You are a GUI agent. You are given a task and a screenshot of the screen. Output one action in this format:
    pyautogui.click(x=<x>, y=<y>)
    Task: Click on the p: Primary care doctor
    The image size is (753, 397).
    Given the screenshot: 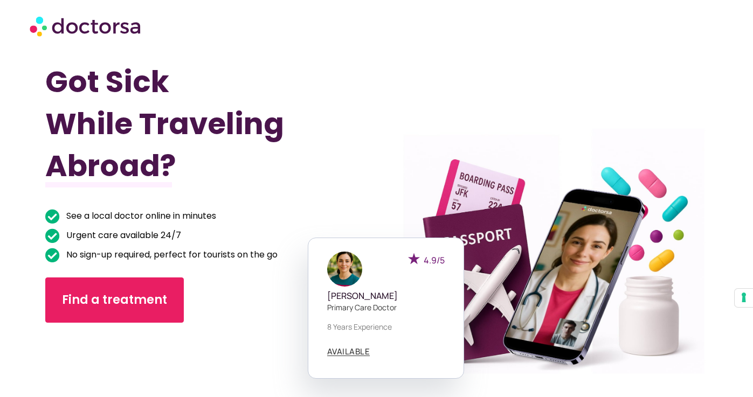 What is the action you would take?
    pyautogui.click(x=386, y=307)
    